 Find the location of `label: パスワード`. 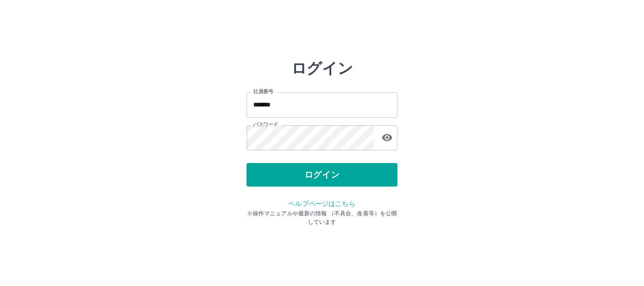

label: パスワード is located at coordinates (265, 124).